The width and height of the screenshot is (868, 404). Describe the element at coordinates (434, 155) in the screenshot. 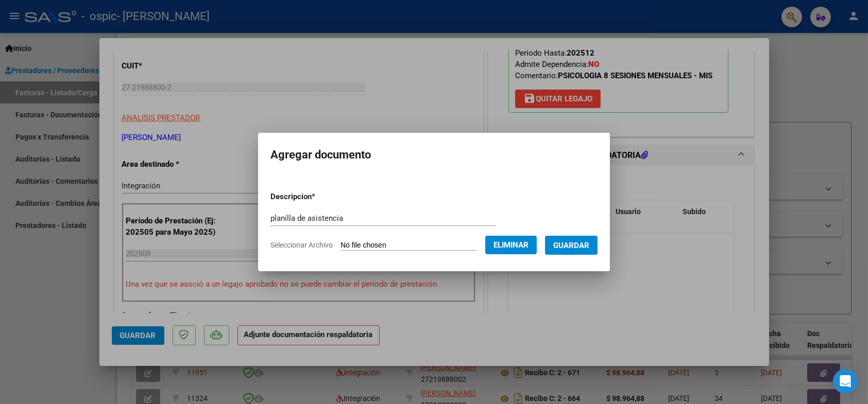

I see `h2: Agregar documento` at that location.